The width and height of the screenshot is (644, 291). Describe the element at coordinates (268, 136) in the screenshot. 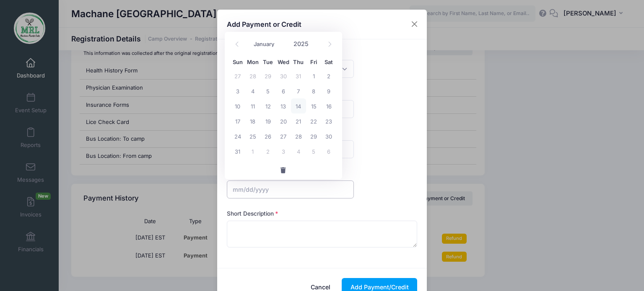

I see `span: August 26, 2025` at that location.